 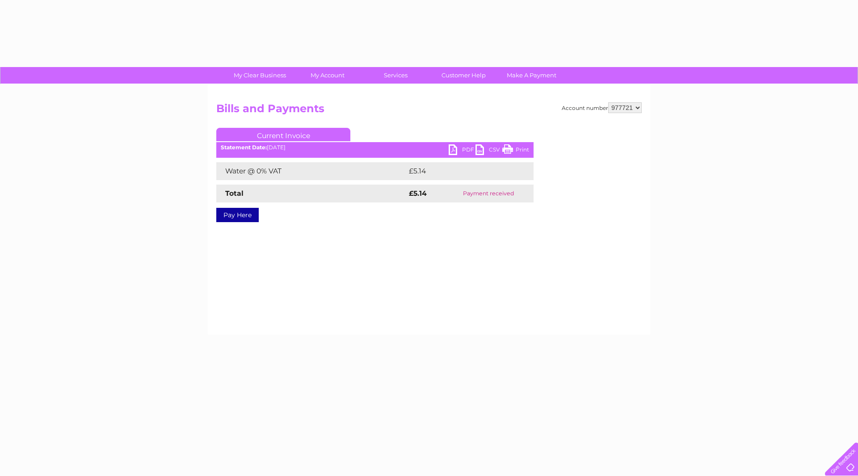 I want to click on a: My Clear Business, so click(x=260, y=75).